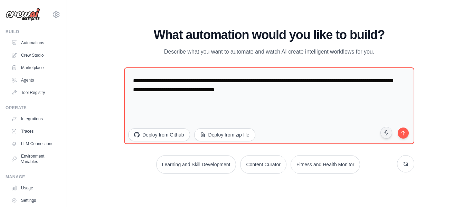 This screenshot has width=472, height=207. What do you see at coordinates (34, 55) in the screenshot?
I see `a: Crew Studio` at bounding box center [34, 55].